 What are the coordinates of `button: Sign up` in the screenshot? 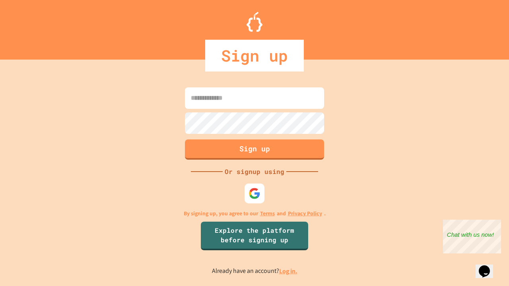 It's located at (255, 150).